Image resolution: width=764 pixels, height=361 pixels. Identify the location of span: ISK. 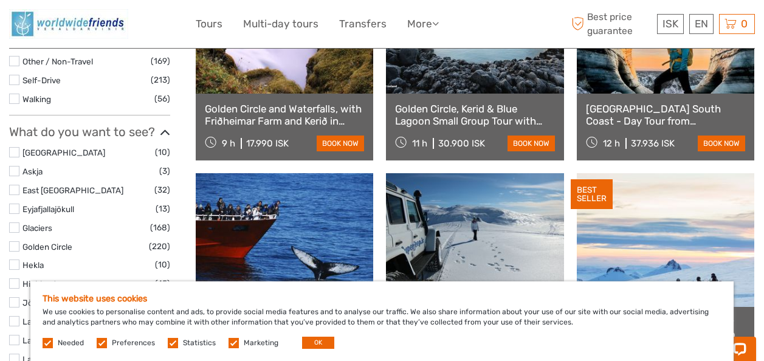
(671, 24).